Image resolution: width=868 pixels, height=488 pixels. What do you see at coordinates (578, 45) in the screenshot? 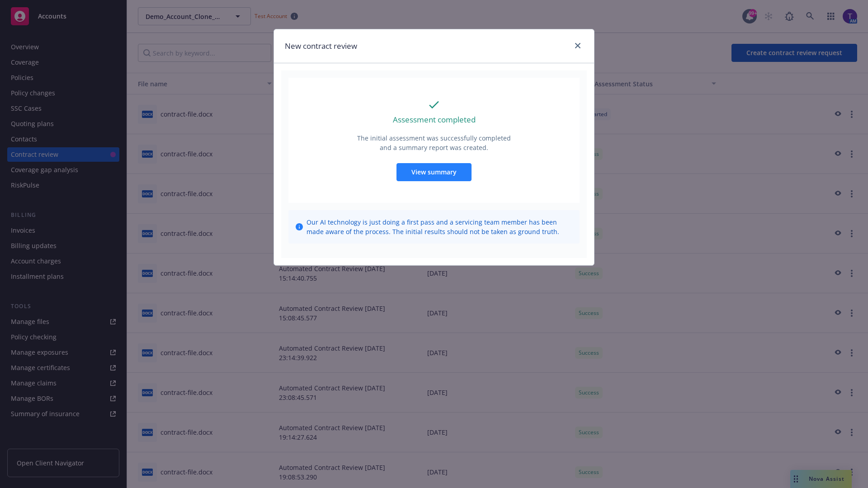
I see `a: close` at bounding box center [578, 45].